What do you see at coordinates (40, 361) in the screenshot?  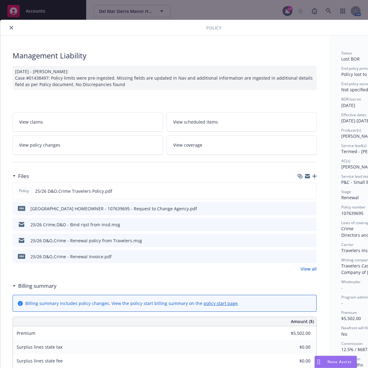 I see `span: Surplus lines state fee` at bounding box center [40, 361].